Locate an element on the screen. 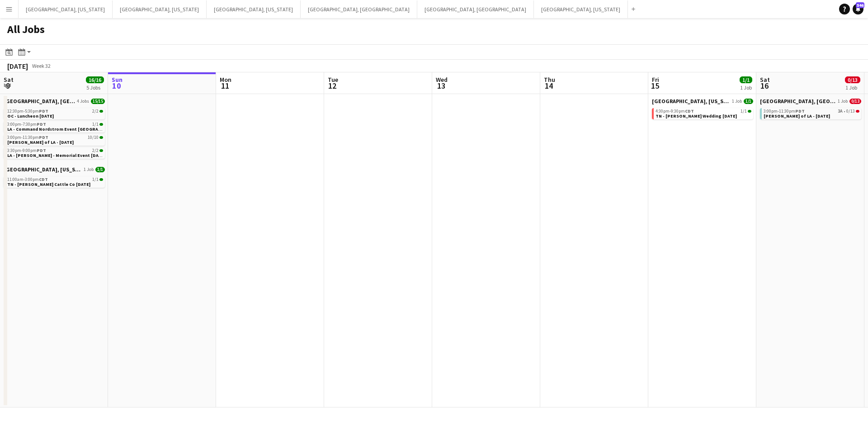 The width and height of the screenshot is (868, 431). div: 5 Jobs is located at coordinates (95, 88).